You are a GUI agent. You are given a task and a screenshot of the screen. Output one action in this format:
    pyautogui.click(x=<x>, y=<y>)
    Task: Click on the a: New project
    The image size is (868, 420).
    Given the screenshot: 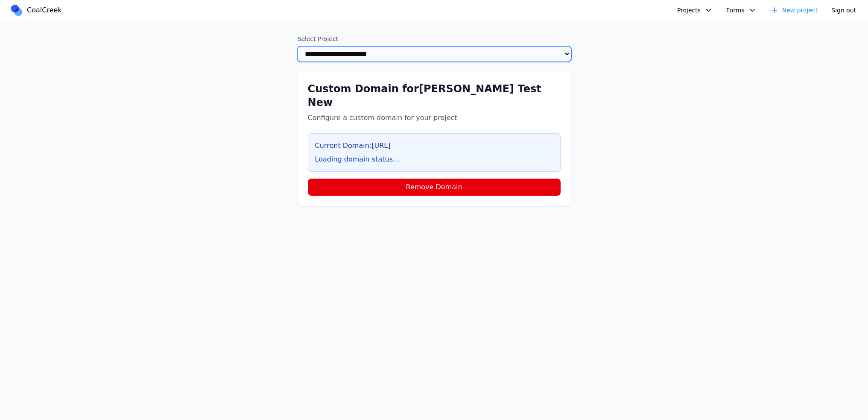 What is the action you would take?
    pyautogui.click(x=794, y=11)
    